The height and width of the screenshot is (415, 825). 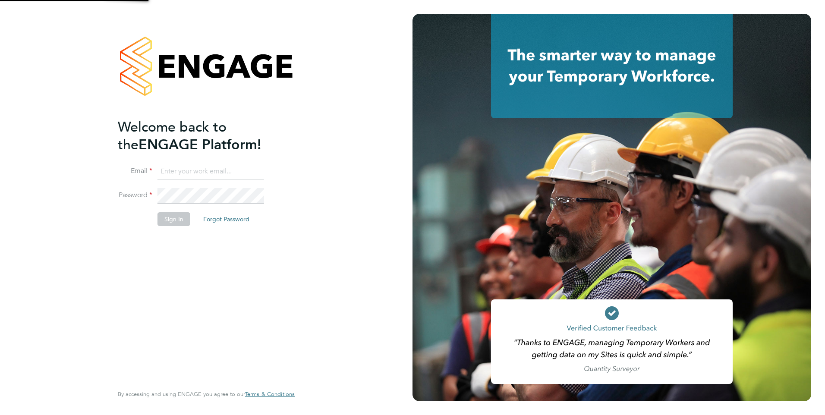 I want to click on span: By accessing and using ENGAGE you agree to our, so click(x=206, y=394).